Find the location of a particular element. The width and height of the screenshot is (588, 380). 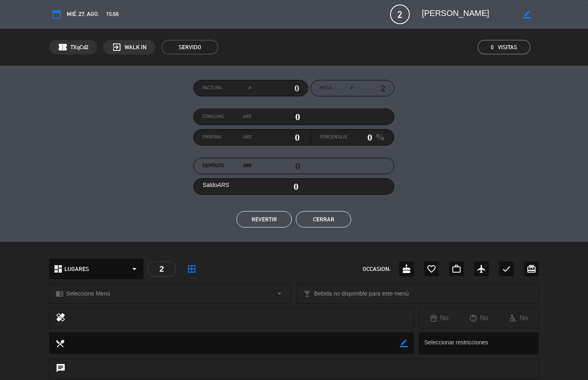

span: TXqCd2 is located at coordinates (79, 47).